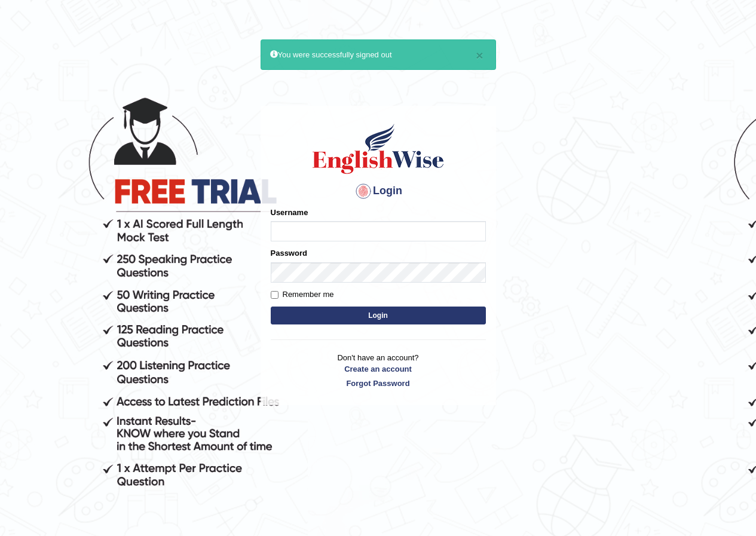 The image size is (756, 536). I want to click on a: Create an account, so click(378, 368).